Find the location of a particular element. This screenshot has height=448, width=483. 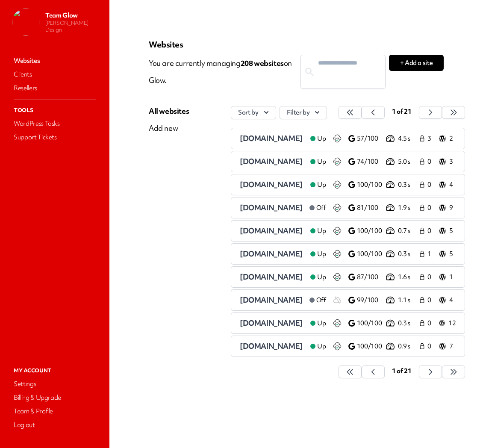

a: 100/100 0.9 s is located at coordinates (384, 346).